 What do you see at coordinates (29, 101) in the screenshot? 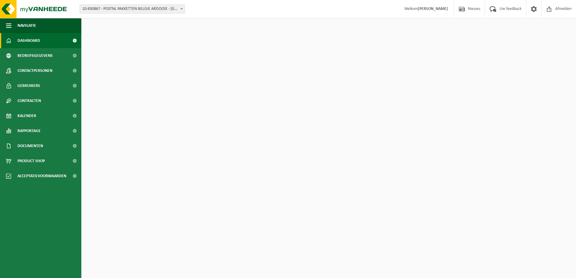
I see `span: Contracten` at bounding box center [29, 101].